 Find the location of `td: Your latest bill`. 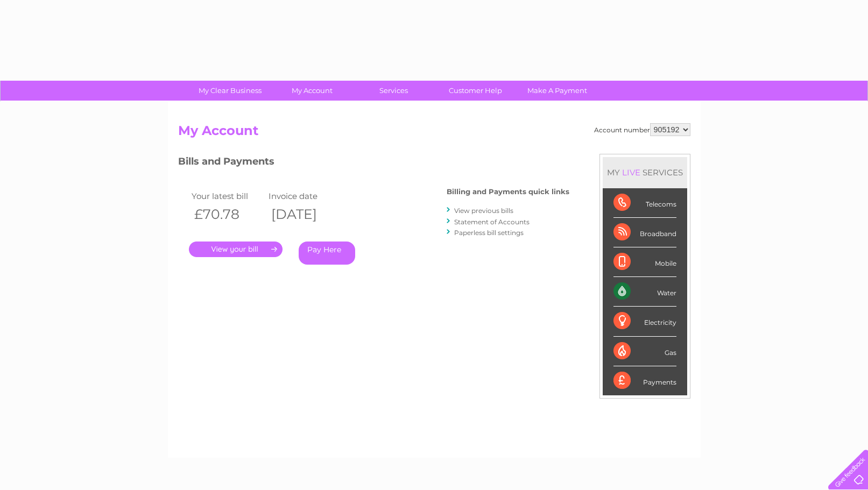

td: Your latest bill is located at coordinates (228, 196).